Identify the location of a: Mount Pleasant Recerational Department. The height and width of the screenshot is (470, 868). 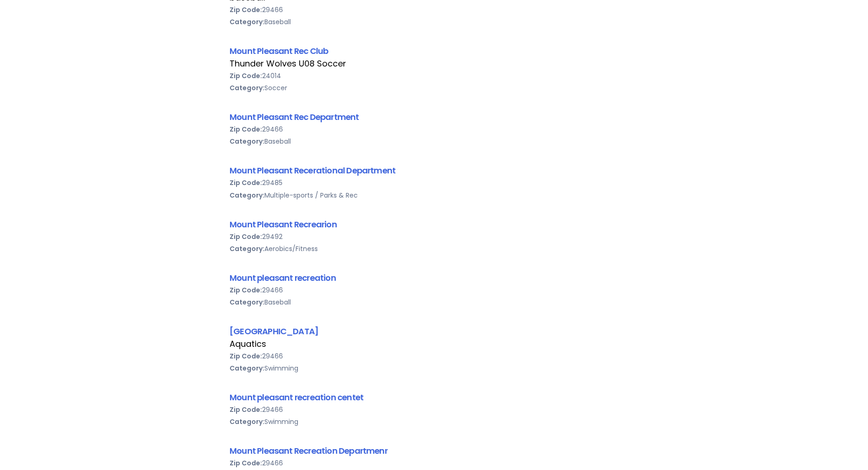
(312, 170).